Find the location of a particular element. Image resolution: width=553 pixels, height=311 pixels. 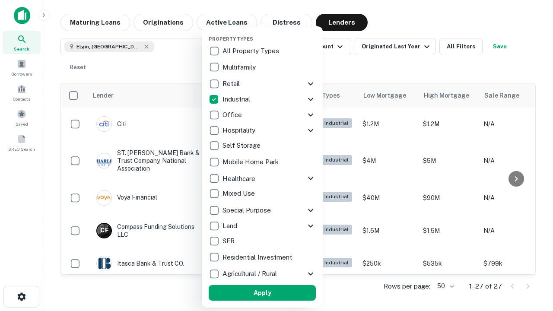

p: Land is located at coordinates (231, 226).